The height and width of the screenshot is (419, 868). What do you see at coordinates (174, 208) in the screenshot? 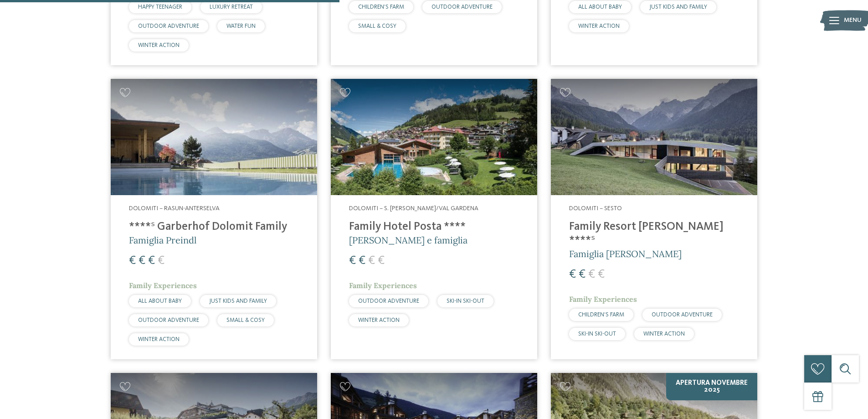
I see `span: Dolomiti – Rasun-Anterselva` at bounding box center [174, 208].